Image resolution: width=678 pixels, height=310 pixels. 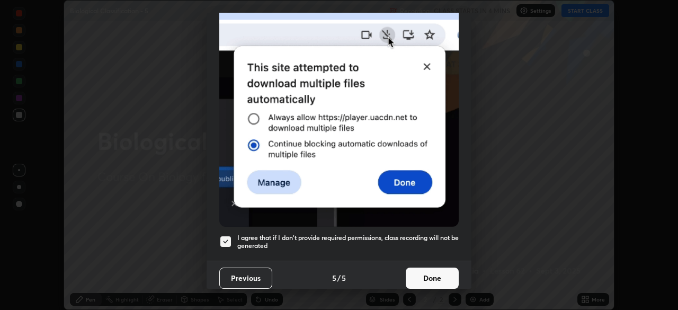 I want to click on button: Done, so click(x=432, y=278).